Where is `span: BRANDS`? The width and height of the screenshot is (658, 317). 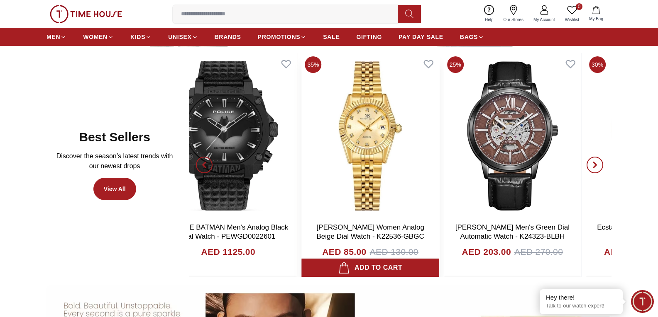 span: BRANDS is located at coordinates (228, 37).